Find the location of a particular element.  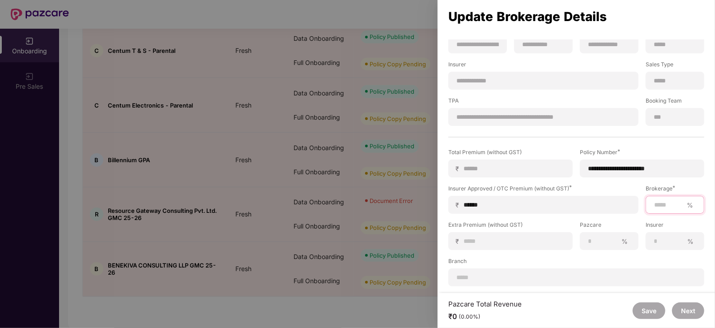

div: ₹0 is located at coordinates (485, 316).